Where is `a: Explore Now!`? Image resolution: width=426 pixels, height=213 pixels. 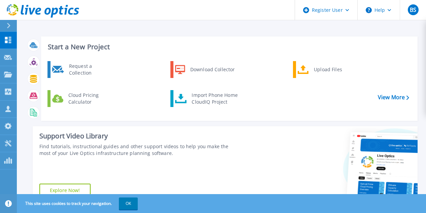 a: Explore Now! is located at coordinates (65, 190).